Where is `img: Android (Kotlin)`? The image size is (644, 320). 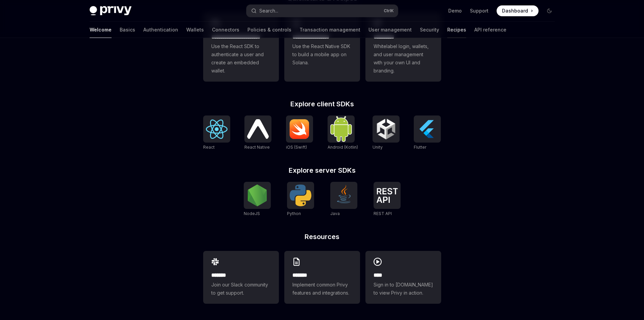
img: Android (Kotlin) is located at coordinates (341, 129).